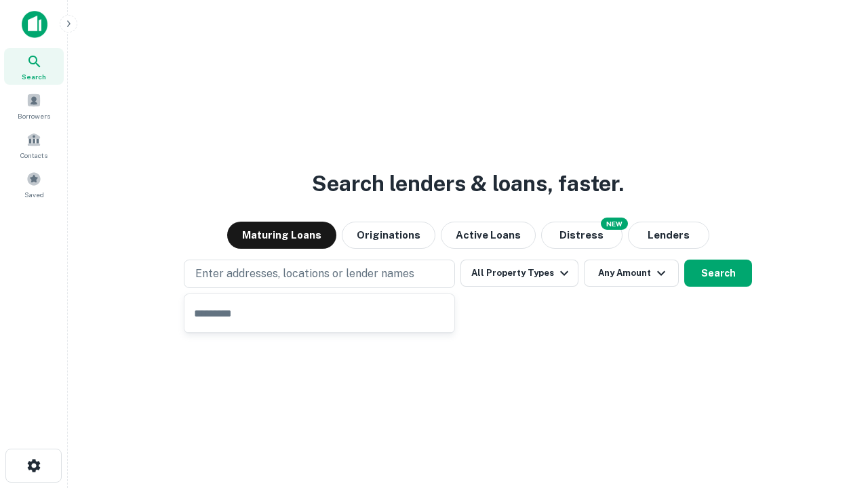 Image resolution: width=868 pixels, height=488 pixels. I want to click on span: Borrowers, so click(34, 116).